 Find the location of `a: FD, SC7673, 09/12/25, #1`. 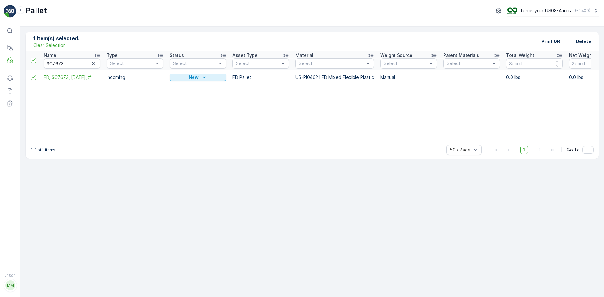

a: FD, SC7673, 09/12/25, #1 is located at coordinates (72, 77).